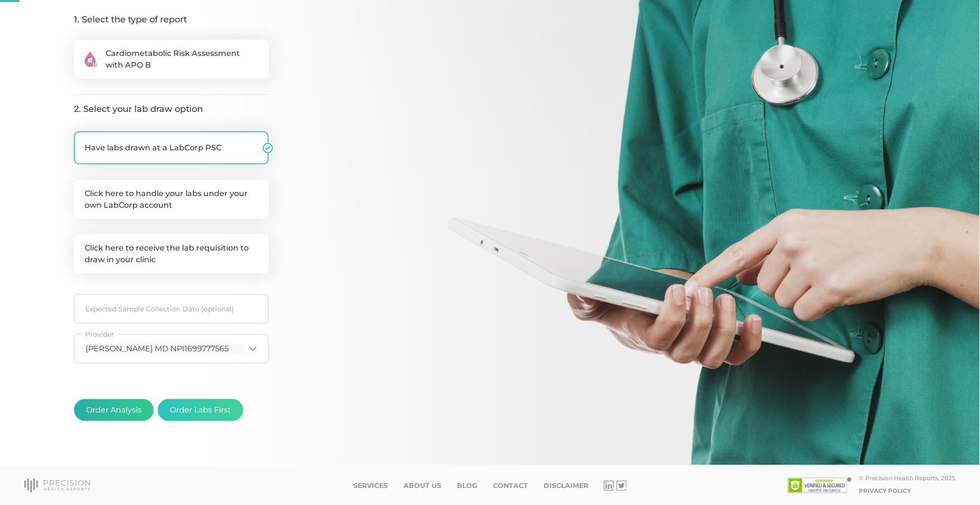  I want to click on legend: 1. Select the type of report, so click(171, 21).